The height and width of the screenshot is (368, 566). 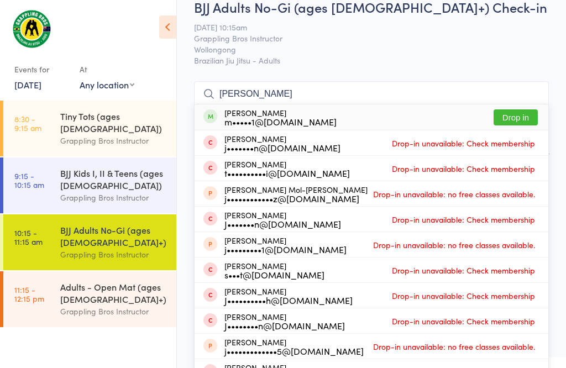 What do you see at coordinates (28, 237) in the screenshot?
I see `time: 10:15 - 11:15 am` at bounding box center [28, 237].